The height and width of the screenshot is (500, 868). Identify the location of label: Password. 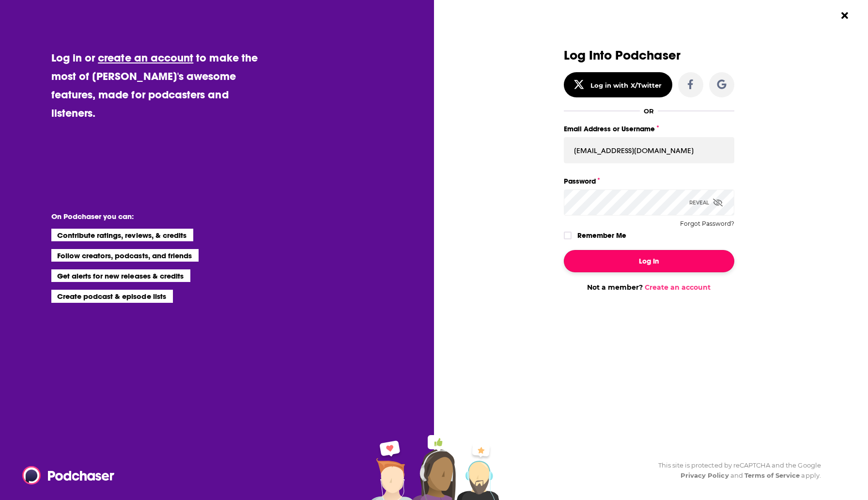
(649, 181).